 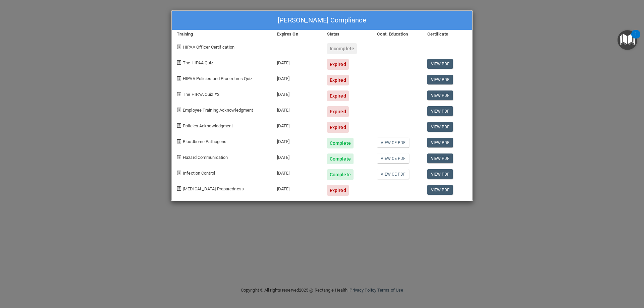 I want to click on div: Certificate, so click(x=447, y=34).